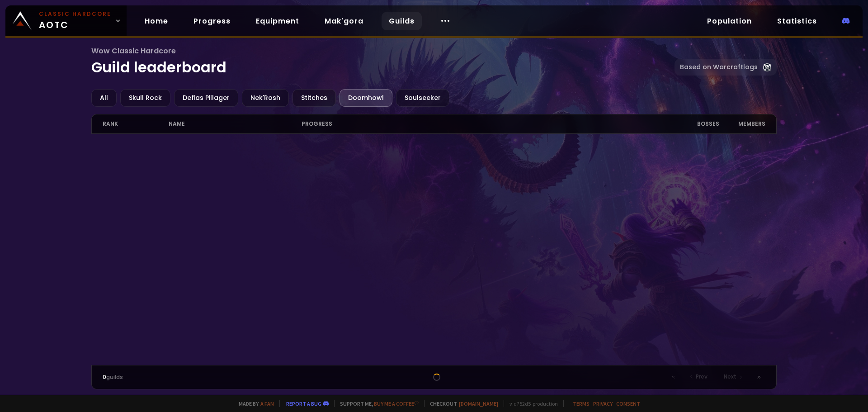 This screenshot has width=868, height=412. What do you see at coordinates (726, 67) in the screenshot?
I see `a: Based on Warcraftlogs` at bounding box center [726, 67].